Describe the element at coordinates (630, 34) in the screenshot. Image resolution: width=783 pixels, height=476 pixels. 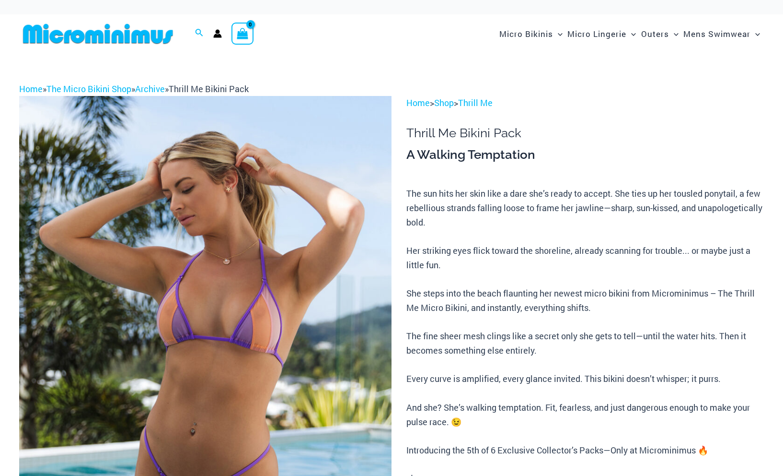
I see `nav: Site Navigation` at that location.